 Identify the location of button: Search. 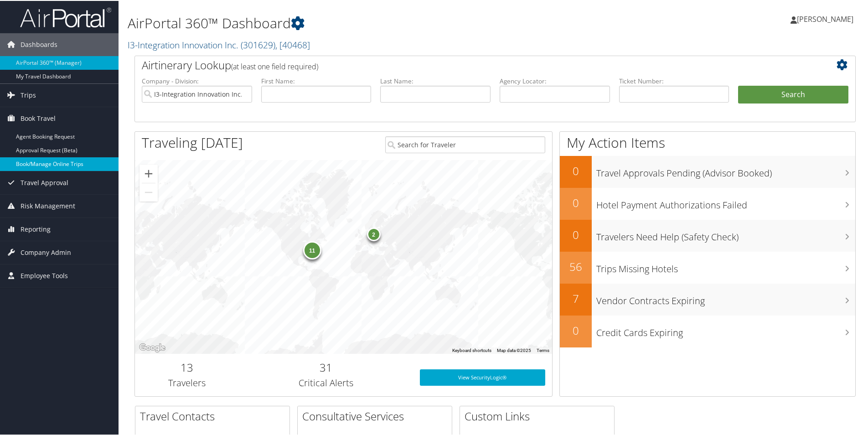
(793, 94).